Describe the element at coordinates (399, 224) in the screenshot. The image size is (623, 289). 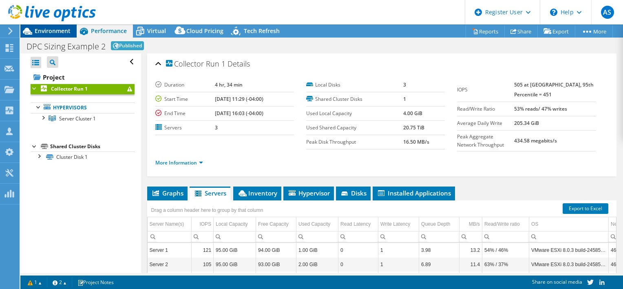
I see `td: Write Latency Column` at that location.